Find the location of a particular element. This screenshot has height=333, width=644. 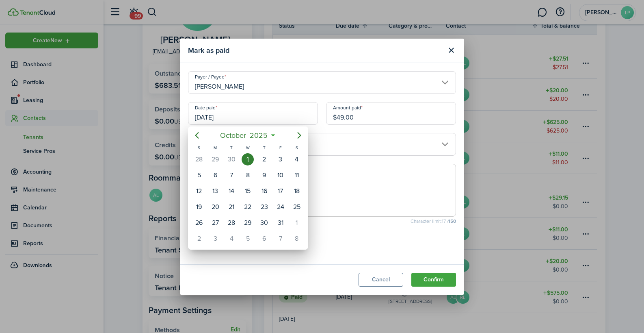

div: Sunday, November 2, 2025 is located at coordinates (199, 239).